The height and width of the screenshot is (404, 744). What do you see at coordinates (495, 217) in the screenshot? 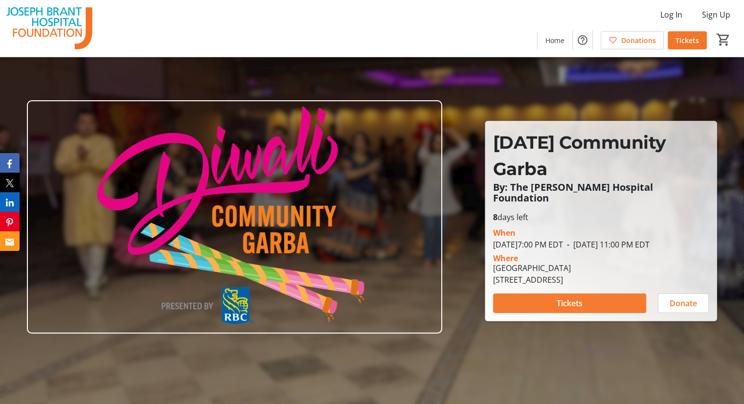
I see `span: 8` at bounding box center [495, 217].